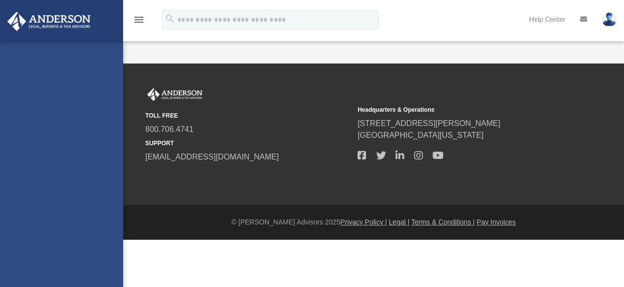 This screenshot has width=624, height=287. What do you see at coordinates (170, 19) in the screenshot?
I see `i: search` at bounding box center [170, 19].